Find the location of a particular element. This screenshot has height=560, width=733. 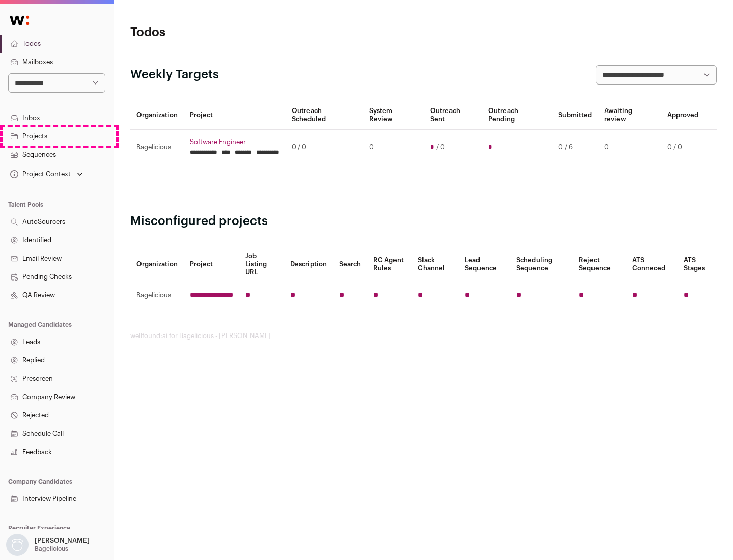

th: Description is located at coordinates (309, 264).